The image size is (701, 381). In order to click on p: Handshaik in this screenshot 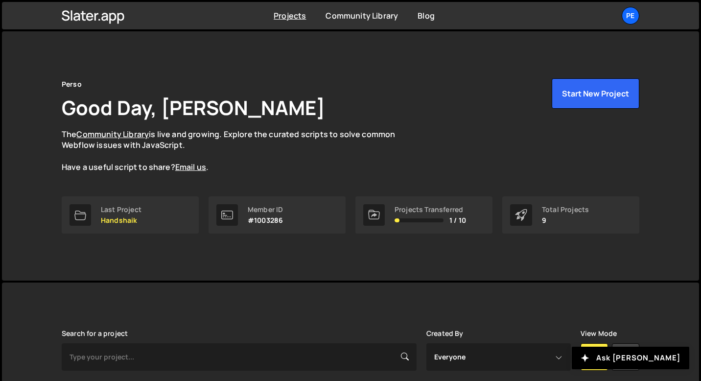, I will do `click(121, 220)`.